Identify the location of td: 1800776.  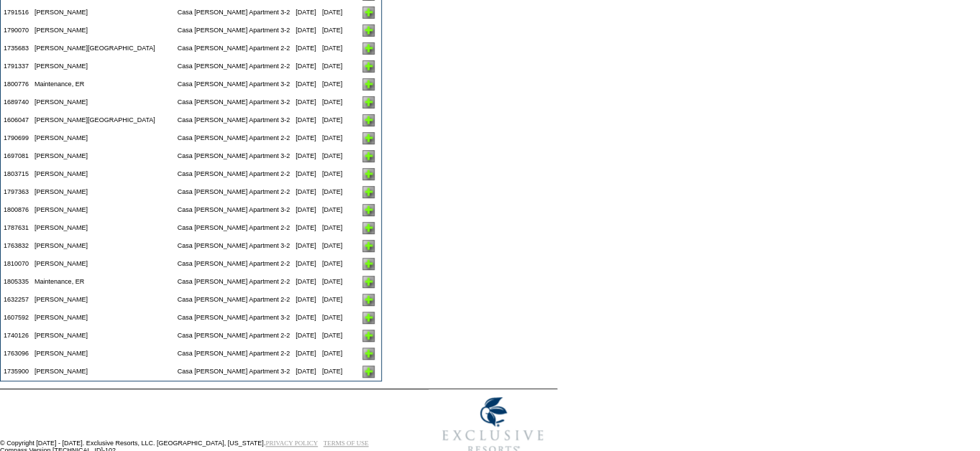
(16, 84).